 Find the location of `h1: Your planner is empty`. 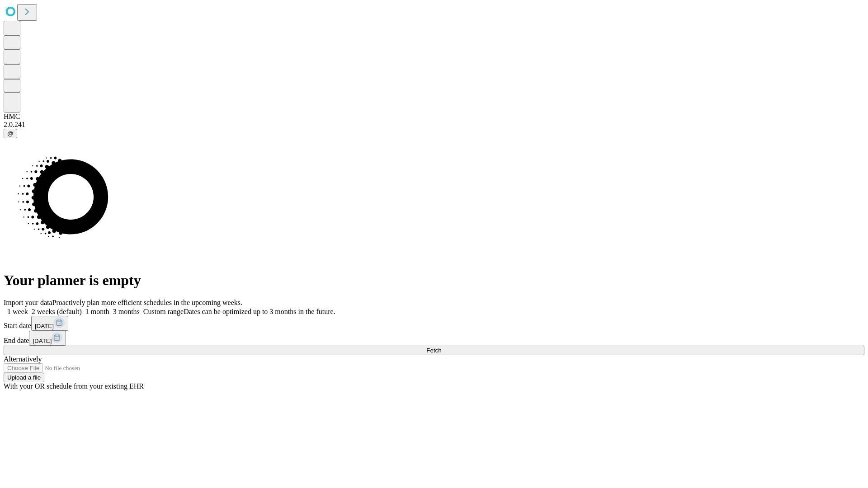

h1: Your planner is empty is located at coordinates (434, 280).